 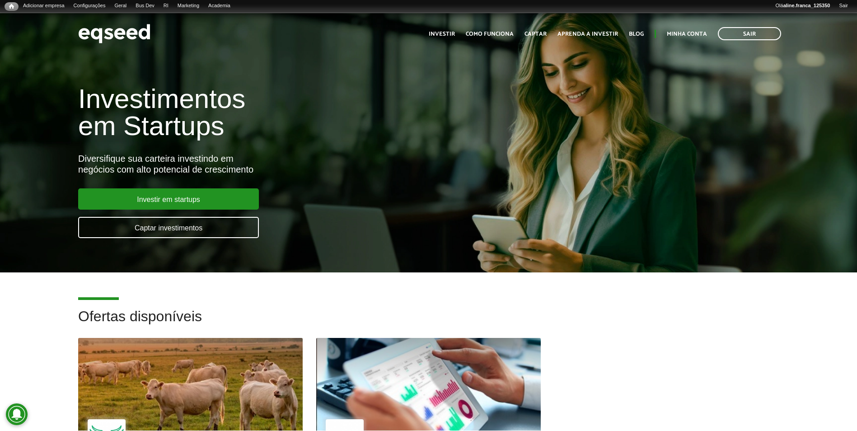 What do you see at coordinates (219, 6) in the screenshot?
I see `a: Academia` at bounding box center [219, 6].